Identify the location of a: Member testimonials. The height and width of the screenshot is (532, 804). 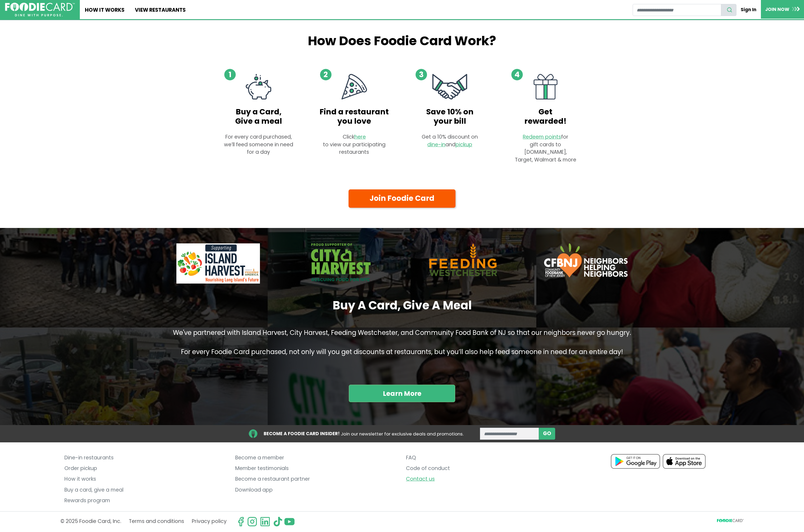
(317, 468).